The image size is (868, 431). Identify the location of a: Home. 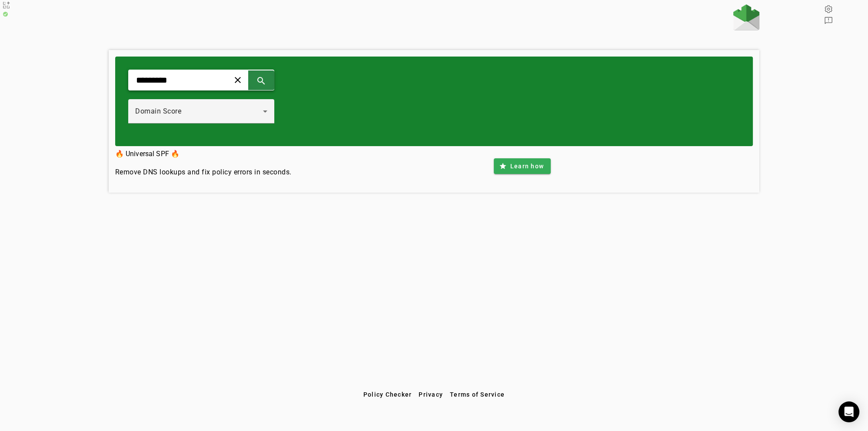
(746, 19).